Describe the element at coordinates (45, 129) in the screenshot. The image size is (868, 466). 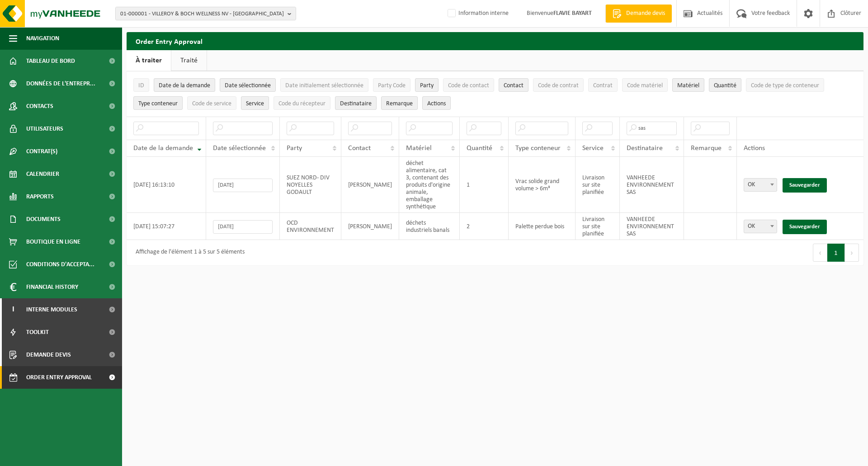
I see `span: Utilisateurs` at that location.